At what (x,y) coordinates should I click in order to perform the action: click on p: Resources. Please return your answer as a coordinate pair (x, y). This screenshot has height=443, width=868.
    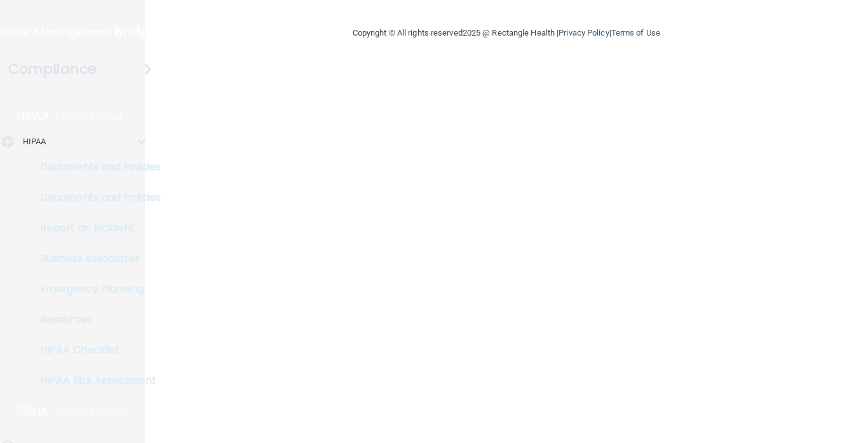
    Looking at the image, I should click on (94, 320).